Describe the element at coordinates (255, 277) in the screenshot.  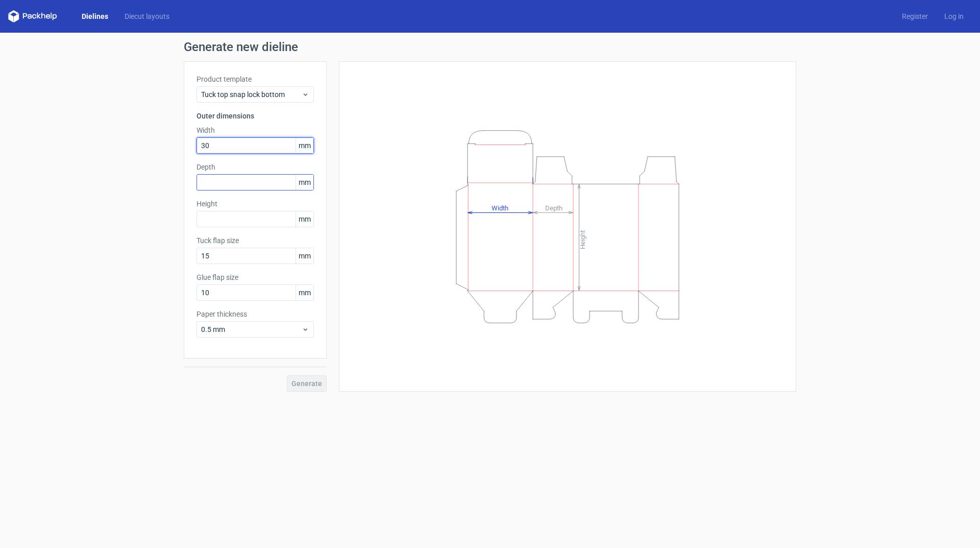
I see `label: Glue flap size` at that location.